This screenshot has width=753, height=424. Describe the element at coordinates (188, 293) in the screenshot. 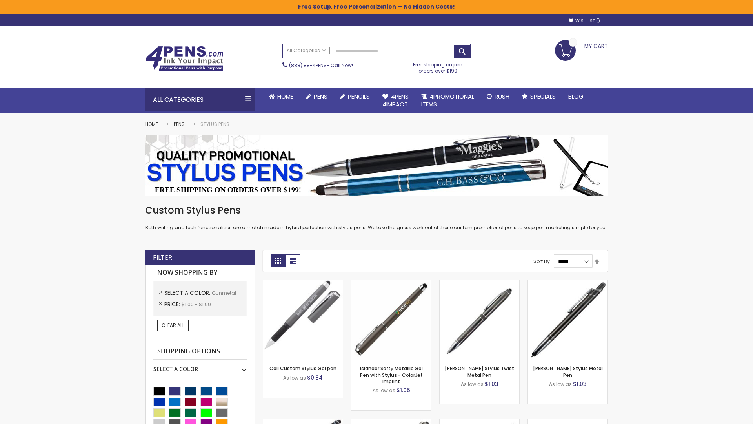

I see `span: Select A Color` at that location.